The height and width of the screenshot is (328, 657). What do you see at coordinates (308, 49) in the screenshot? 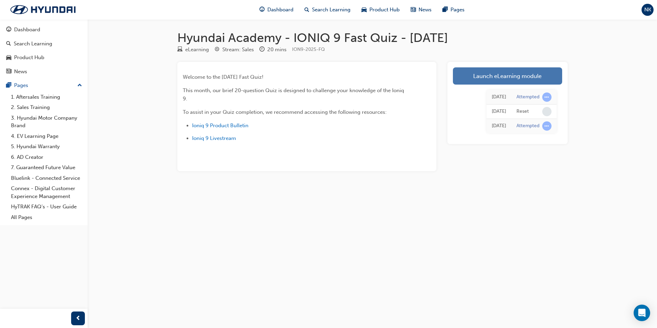
I see `span: Learning resource code` at bounding box center [308, 49].